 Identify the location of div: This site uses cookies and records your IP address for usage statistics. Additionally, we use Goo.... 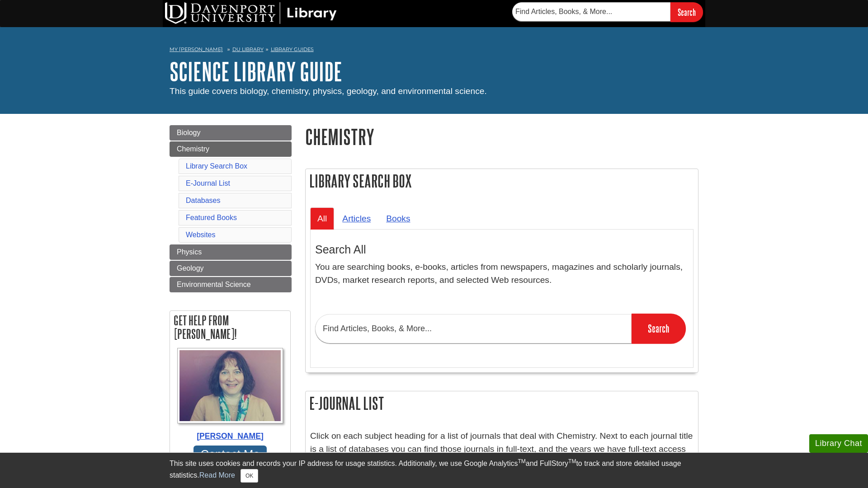
(434, 470).